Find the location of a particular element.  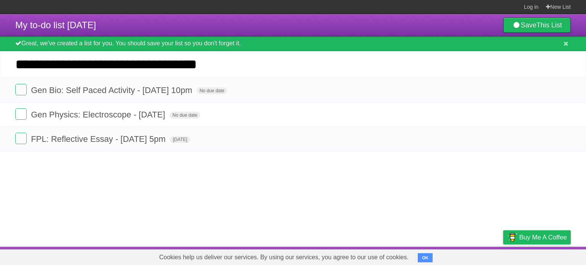

a: Privacy is located at coordinates (503, 256).